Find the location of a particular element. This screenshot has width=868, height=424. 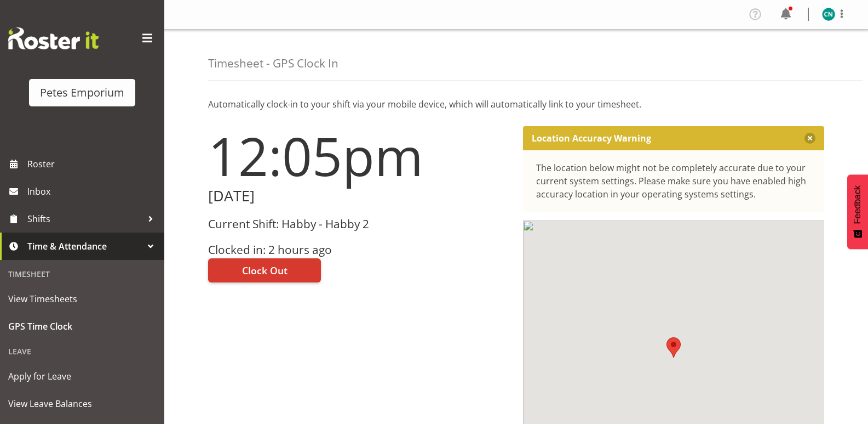

div: Leave is located at coordinates (82, 351).